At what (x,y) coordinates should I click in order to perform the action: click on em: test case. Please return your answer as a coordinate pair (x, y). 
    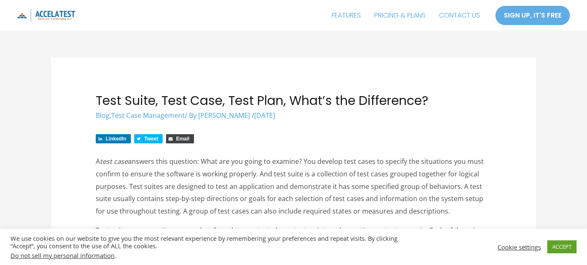
    Looking at the image, I should click on (114, 161).